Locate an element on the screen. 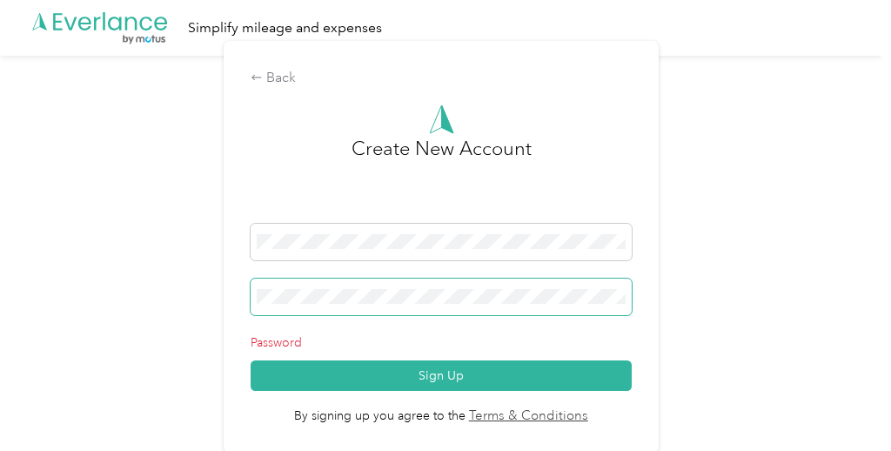 This screenshot has width=891, height=451. p: Password is located at coordinates (441, 342).